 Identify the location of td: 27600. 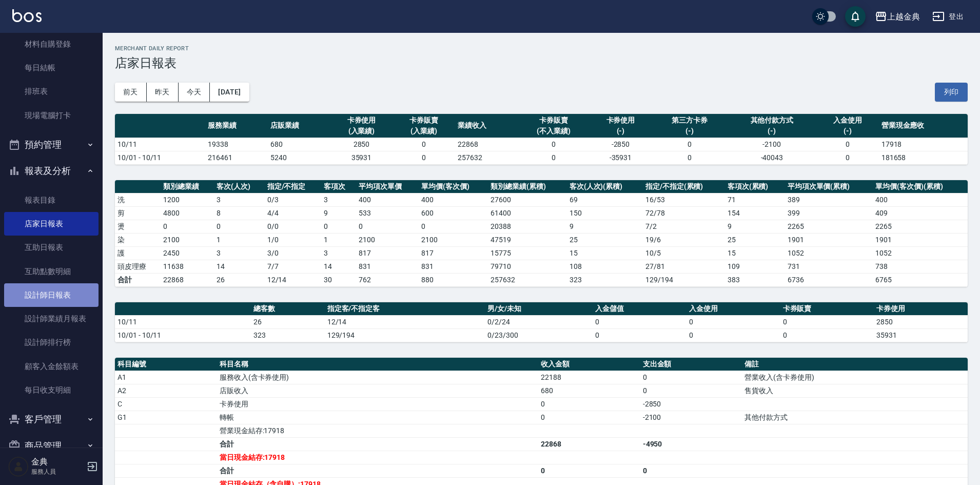
(527, 200).